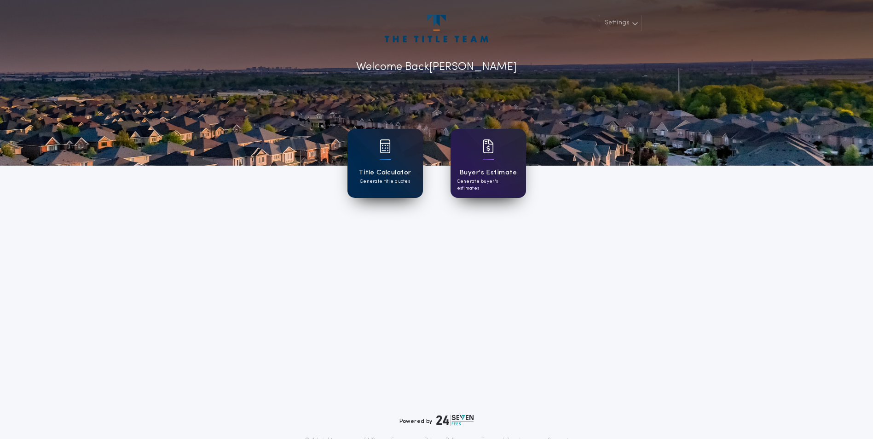 This screenshot has height=439, width=873. What do you see at coordinates (488, 163) in the screenshot?
I see `a: card iconBuyer's EstimateGenerate buyer's estimates` at bounding box center [488, 163].